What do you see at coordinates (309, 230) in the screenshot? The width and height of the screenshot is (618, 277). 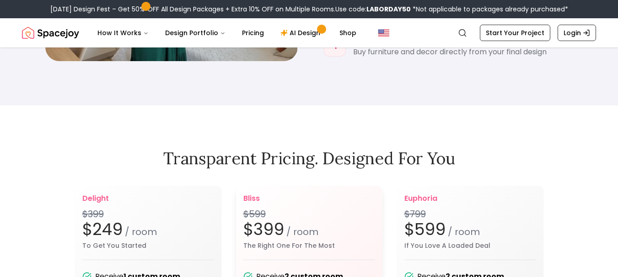 I see `h2: $399` at bounding box center [309, 230].